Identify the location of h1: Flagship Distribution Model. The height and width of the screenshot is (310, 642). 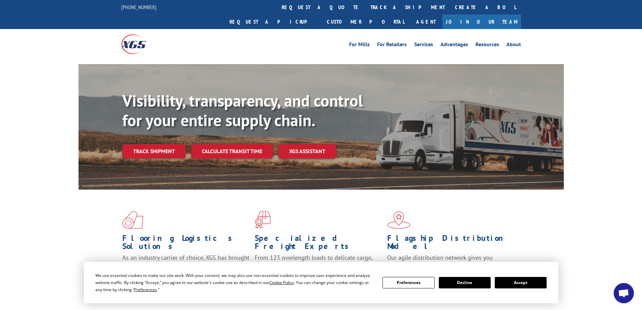
(451, 244).